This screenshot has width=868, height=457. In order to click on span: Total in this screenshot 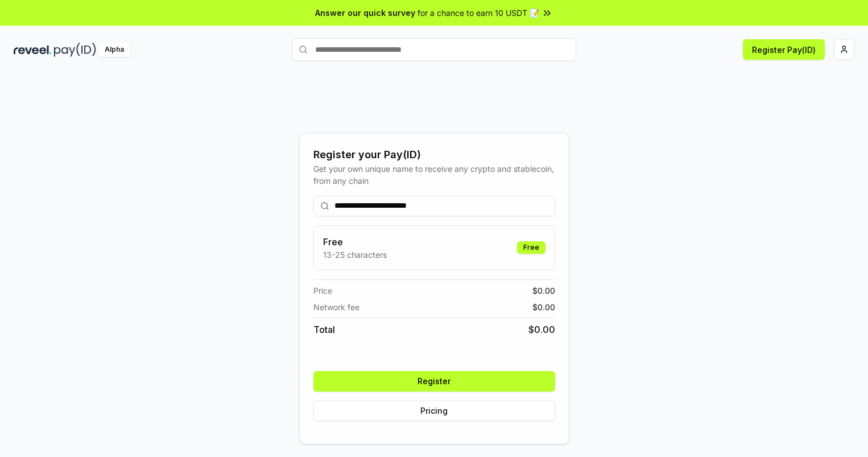, I will do `click(324, 329)`.